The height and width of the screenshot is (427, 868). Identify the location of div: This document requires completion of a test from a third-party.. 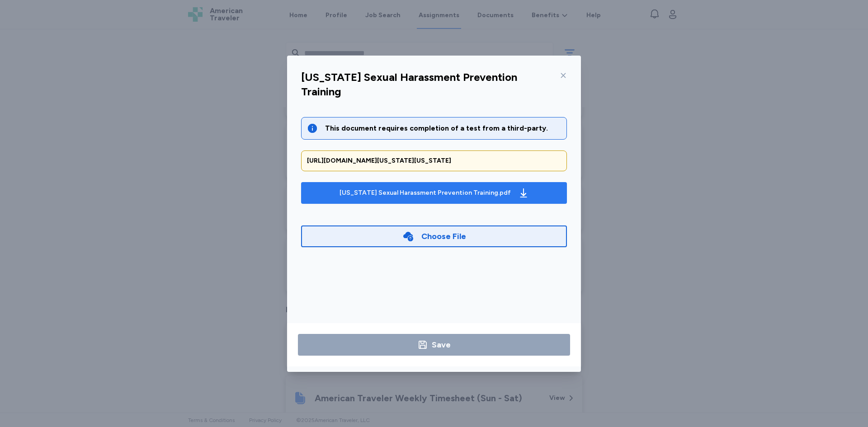
(443, 129).